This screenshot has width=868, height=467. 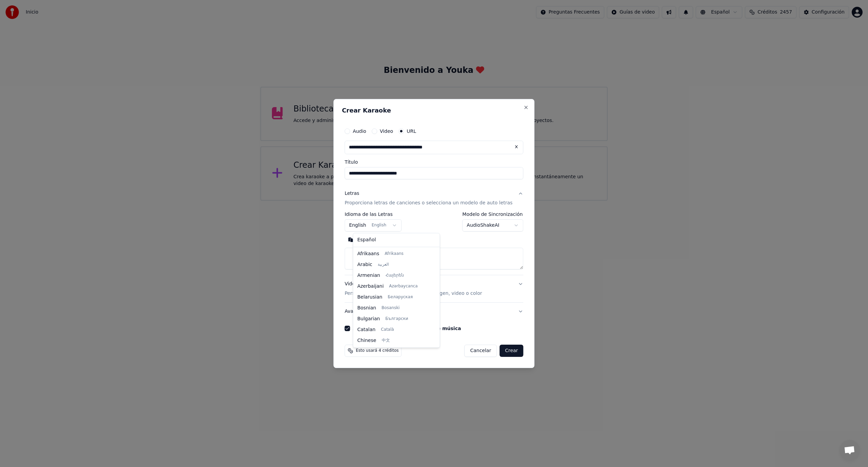 What do you see at coordinates (387, 330) in the screenshot?
I see `span: Català` at bounding box center [387, 330].